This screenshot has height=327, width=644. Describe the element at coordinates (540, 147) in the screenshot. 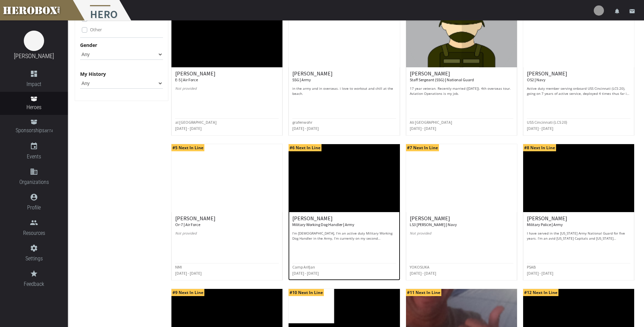

I see `span: #8 Next In Line` at that location.